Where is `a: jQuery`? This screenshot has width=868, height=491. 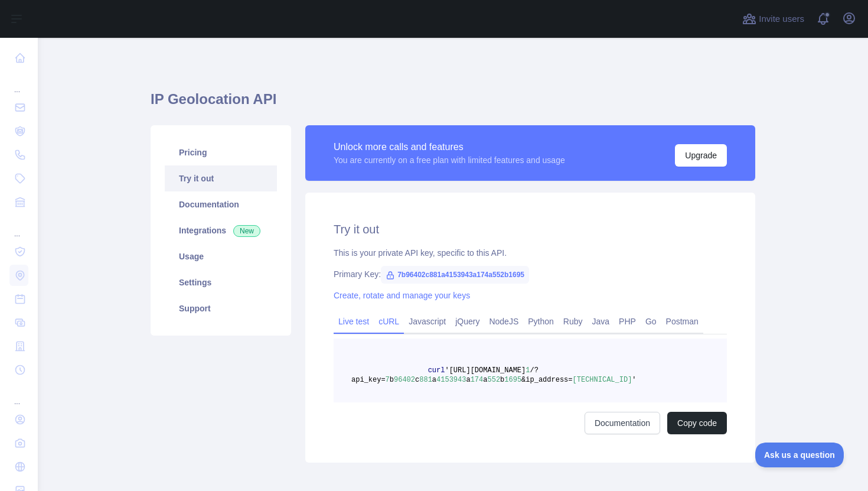
a: jQuery is located at coordinates (467, 321).